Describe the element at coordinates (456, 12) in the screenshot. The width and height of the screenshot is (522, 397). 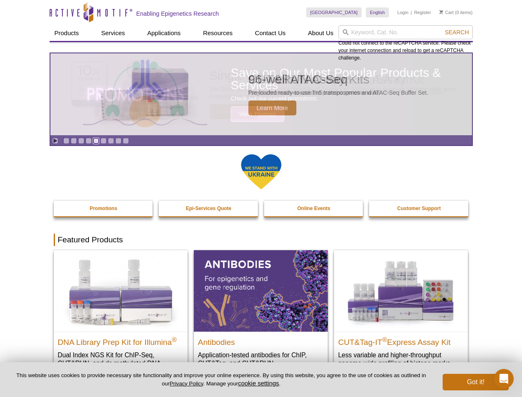
I see `li: (0 items)` at that location.